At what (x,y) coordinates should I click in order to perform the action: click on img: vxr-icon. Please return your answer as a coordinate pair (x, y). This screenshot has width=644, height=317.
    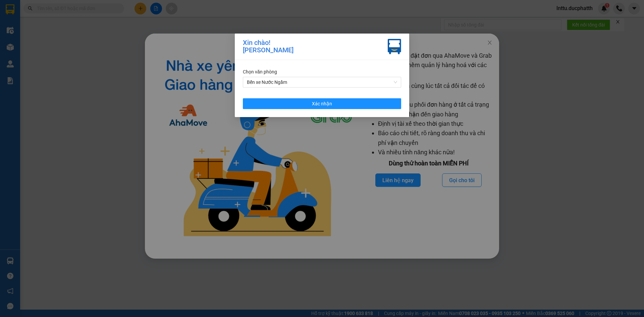
    Looking at the image, I should click on (394, 47).